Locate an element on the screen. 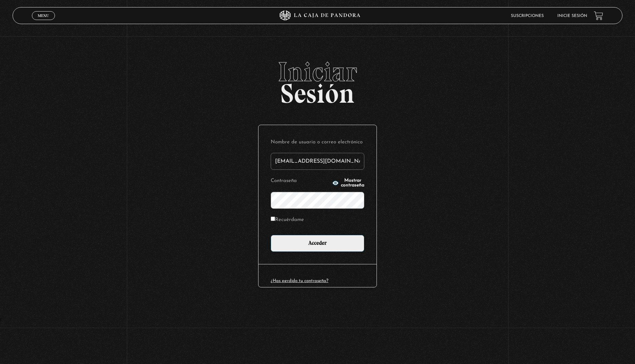 The width and height of the screenshot is (635, 364). h2: Sesión is located at coordinates (318, 80).